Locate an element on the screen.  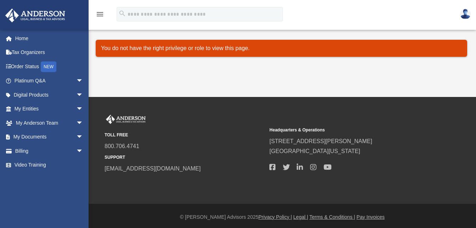
small: SUPPORT is located at coordinates (184, 157).